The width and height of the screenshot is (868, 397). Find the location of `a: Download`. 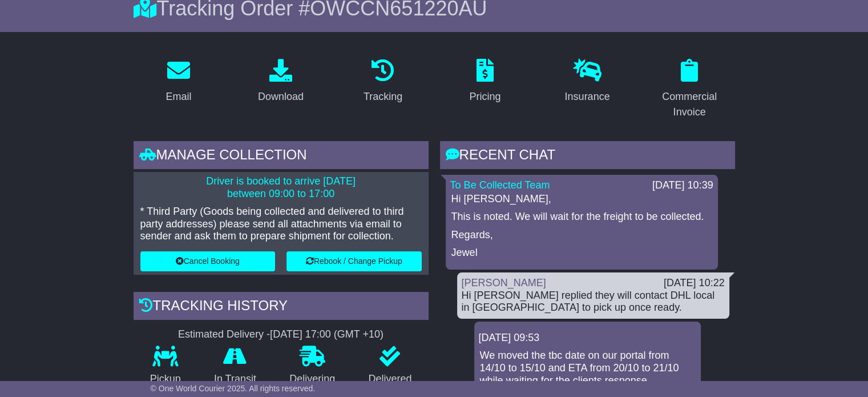

a: Download is located at coordinates (281, 81).